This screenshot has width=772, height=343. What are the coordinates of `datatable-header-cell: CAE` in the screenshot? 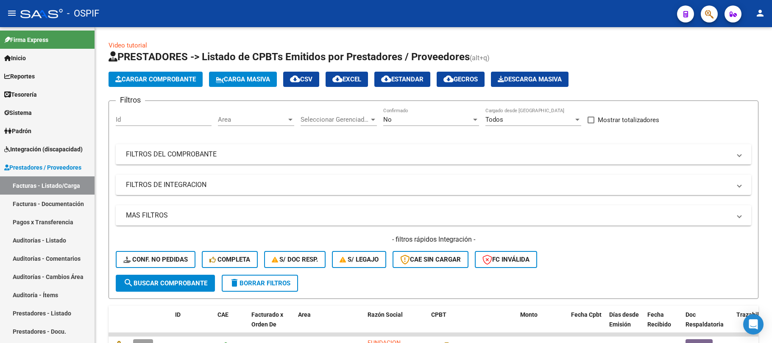 It's located at (231, 324).